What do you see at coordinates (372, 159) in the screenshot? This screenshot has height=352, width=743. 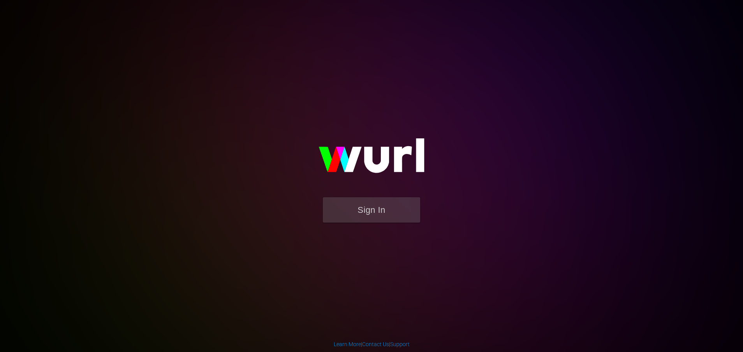 I see `img: wurl-logo-on-black-223613ac3d8ba8fe6dc639794a292ebdb59501304c7dfd60c99c58986ef67473.svg` at bounding box center [372, 159].